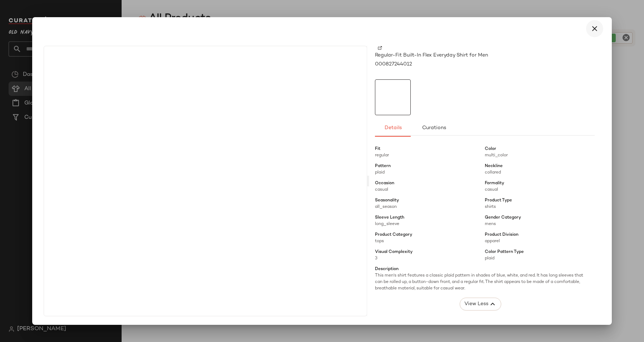 Image resolution: width=644 pixels, height=342 pixels. Describe the element at coordinates (434, 128) in the screenshot. I see `span: Curations` at that location.